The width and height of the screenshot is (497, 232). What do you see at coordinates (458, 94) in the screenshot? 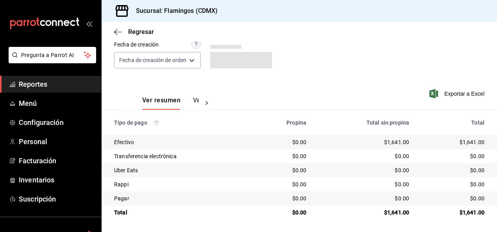
I see `button: Exportar a Excel` at bounding box center [458, 94].